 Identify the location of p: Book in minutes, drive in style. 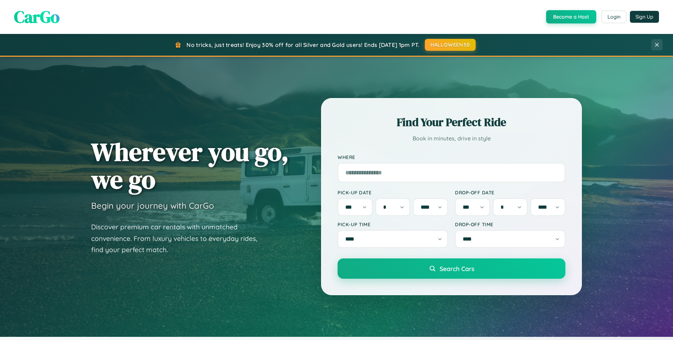
(451, 138).